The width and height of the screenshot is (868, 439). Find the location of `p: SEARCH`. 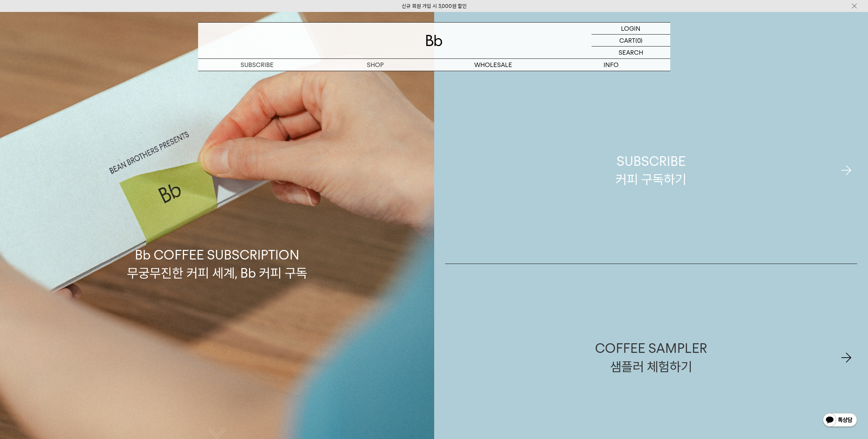

p: SEARCH is located at coordinates (631, 52).